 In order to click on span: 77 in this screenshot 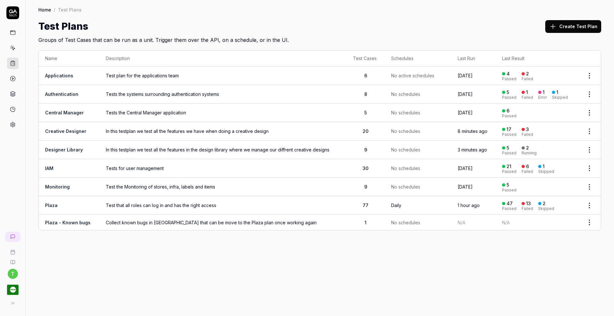, I will do `click(365, 205)`.